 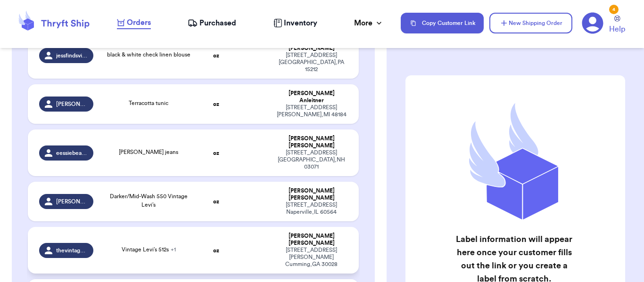 What do you see at coordinates (212, 23) in the screenshot?
I see `a: Purchased` at bounding box center [212, 23].